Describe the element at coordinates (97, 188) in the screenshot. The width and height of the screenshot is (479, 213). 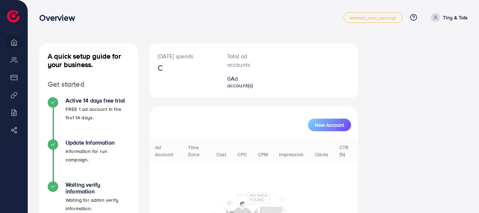
I see `h4: Waiting verify information` at that location.